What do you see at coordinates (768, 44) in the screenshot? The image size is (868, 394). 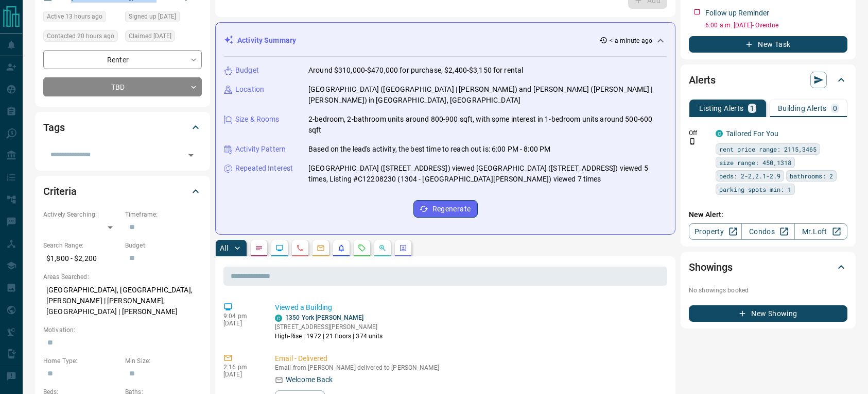 I see `button: New Task` at bounding box center [768, 44].